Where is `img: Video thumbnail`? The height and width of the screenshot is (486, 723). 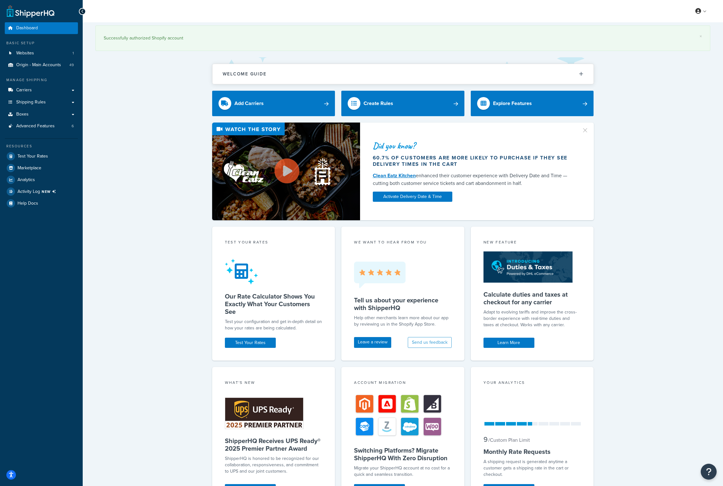
img: Video thumbnail is located at coordinates (286, 171).